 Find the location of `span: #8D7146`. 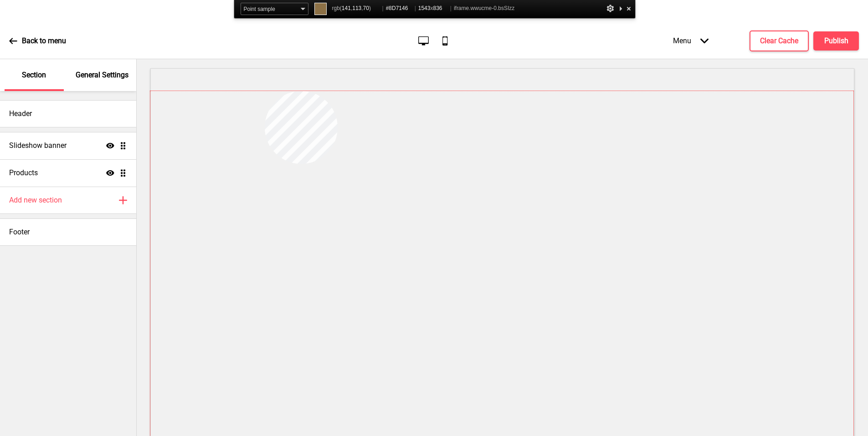

span: #8D7146 is located at coordinates (399, 8).